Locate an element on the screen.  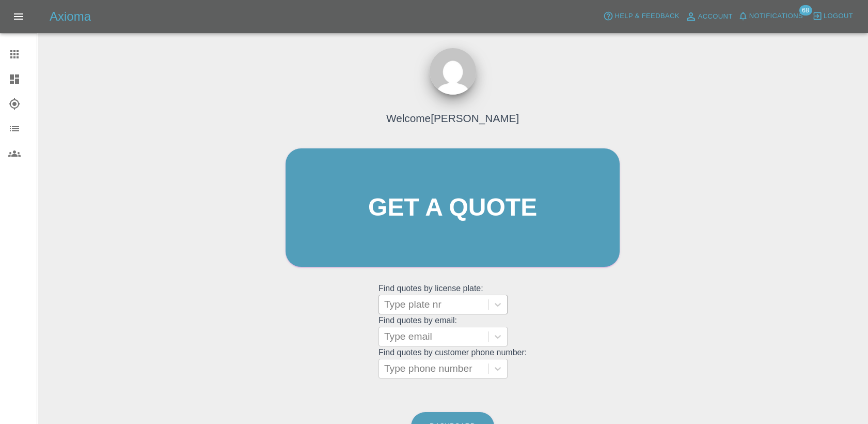
a: Account is located at coordinates (709, 16).